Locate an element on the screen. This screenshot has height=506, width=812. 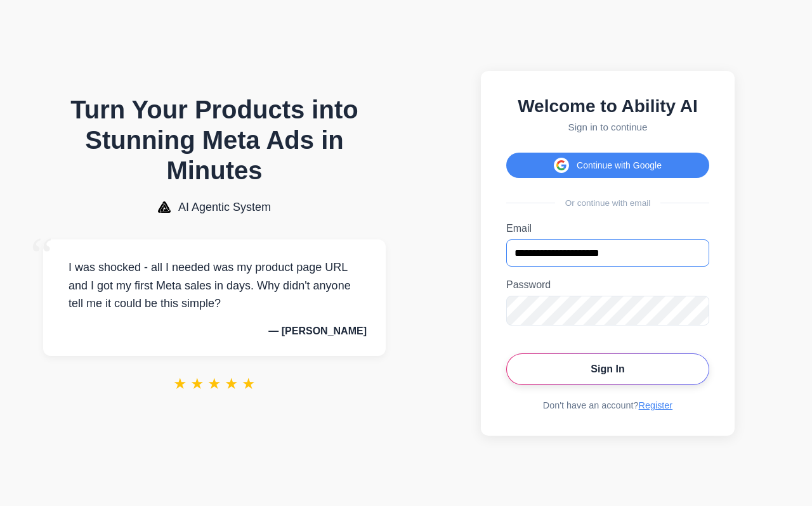
button: Continue with Google is located at coordinates (607, 166).